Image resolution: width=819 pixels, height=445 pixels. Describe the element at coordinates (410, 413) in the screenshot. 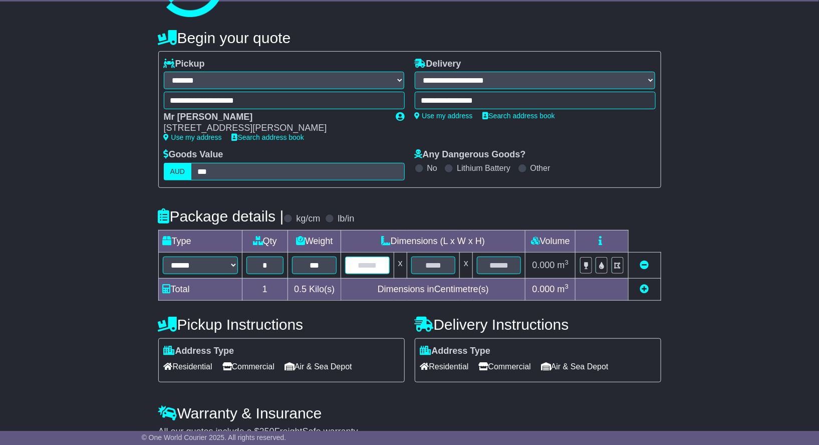

I see `h4: Warranty & Insurance` at that location.